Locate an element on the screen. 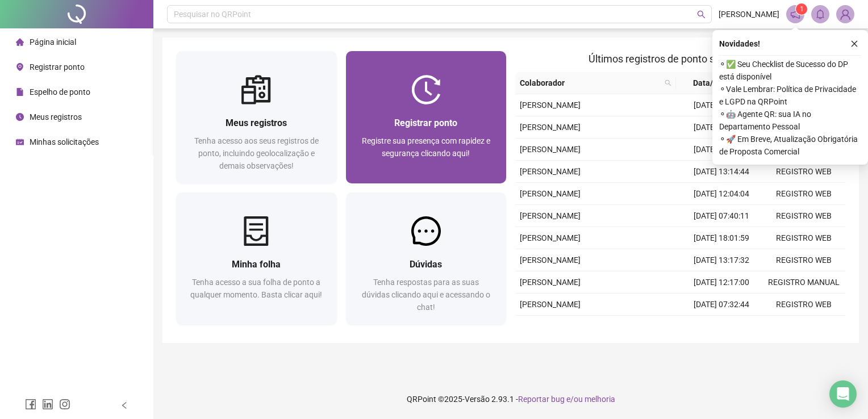 The width and height of the screenshot is (868, 419). span: Minhas solicitações is located at coordinates (65, 142).